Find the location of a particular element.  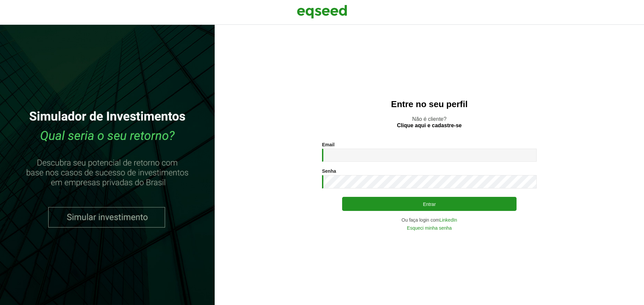

label: Senha is located at coordinates (329, 171).